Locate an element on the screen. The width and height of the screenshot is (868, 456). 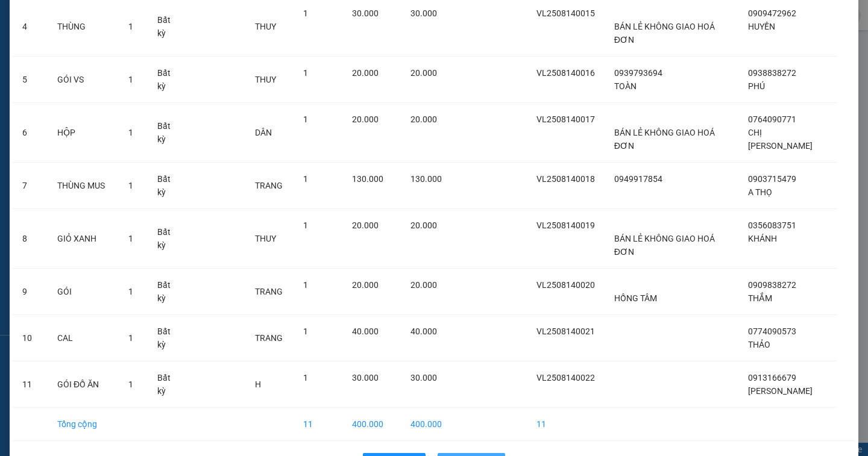
span: THẢO is located at coordinates (759, 345).